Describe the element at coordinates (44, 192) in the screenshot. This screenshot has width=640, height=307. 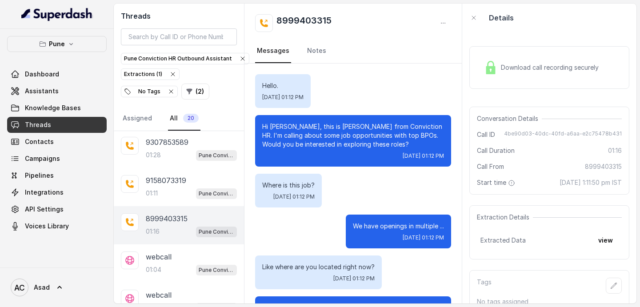
I see `span: Integrations` at that location.